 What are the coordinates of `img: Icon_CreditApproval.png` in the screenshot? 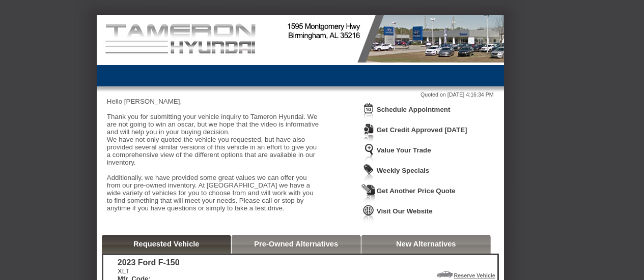 It's located at (368, 132).